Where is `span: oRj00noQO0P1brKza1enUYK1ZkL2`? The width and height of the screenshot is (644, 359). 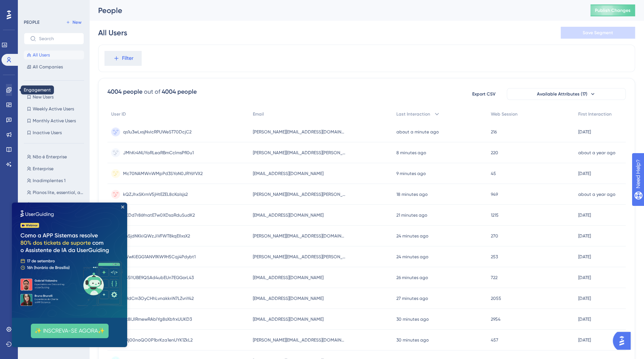 span: oRj00noQO0P1brKza1enUYK1ZkL2 is located at coordinates (158, 340).